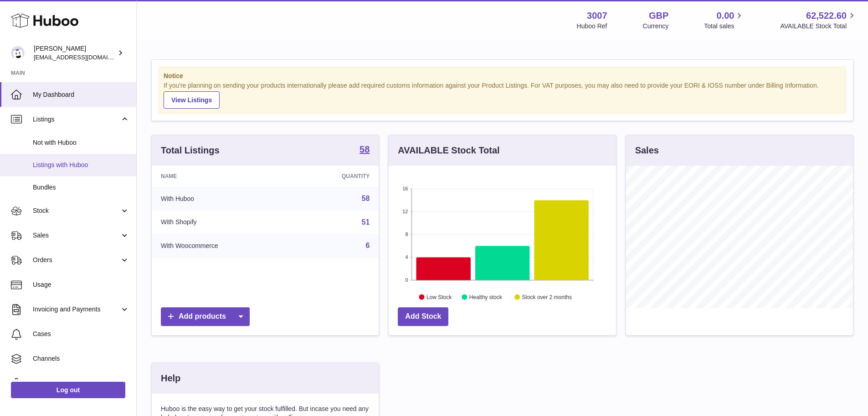  Describe the element at coordinates (81, 187) in the screenshot. I see `span: Bundles` at that location.